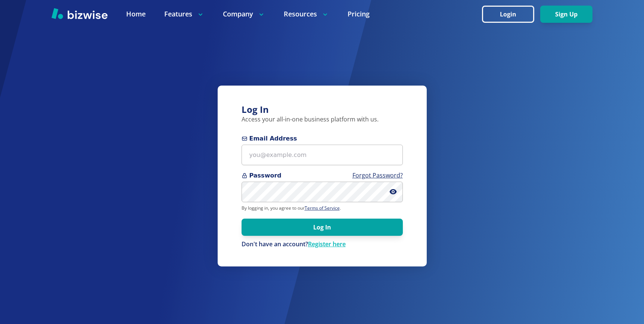 This screenshot has width=644, height=324. What do you see at coordinates (508, 14) in the screenshot?
I see `button: Login` at bounding box center [508, 14].